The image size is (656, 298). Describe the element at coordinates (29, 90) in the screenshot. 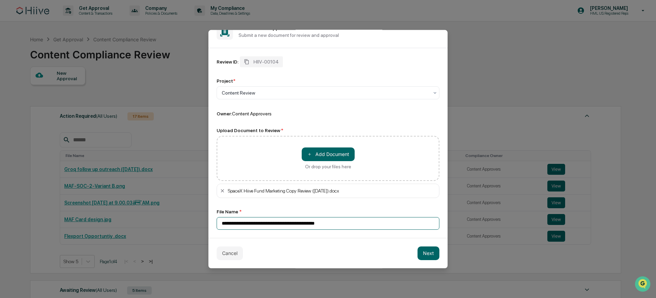

I see `span: Preclearance` at that location.